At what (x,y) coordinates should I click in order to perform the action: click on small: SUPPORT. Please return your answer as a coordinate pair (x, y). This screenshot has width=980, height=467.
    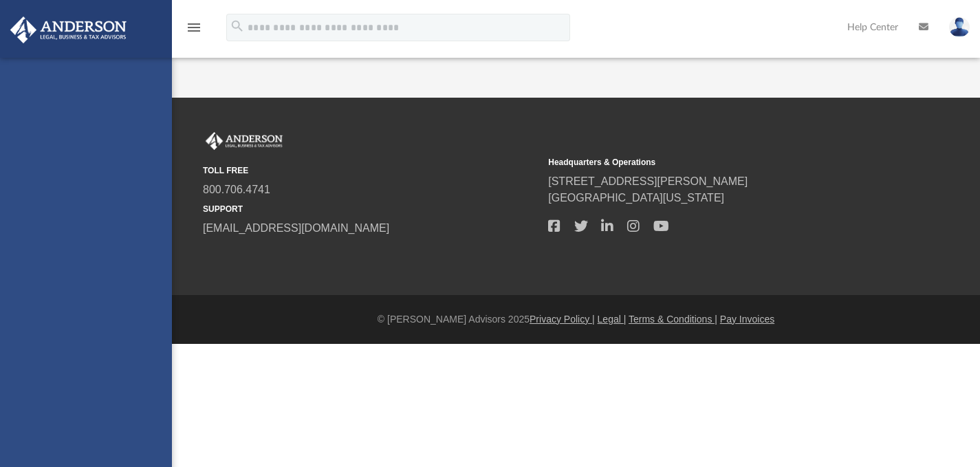
    Looking at the image, I should click on (371, 209).